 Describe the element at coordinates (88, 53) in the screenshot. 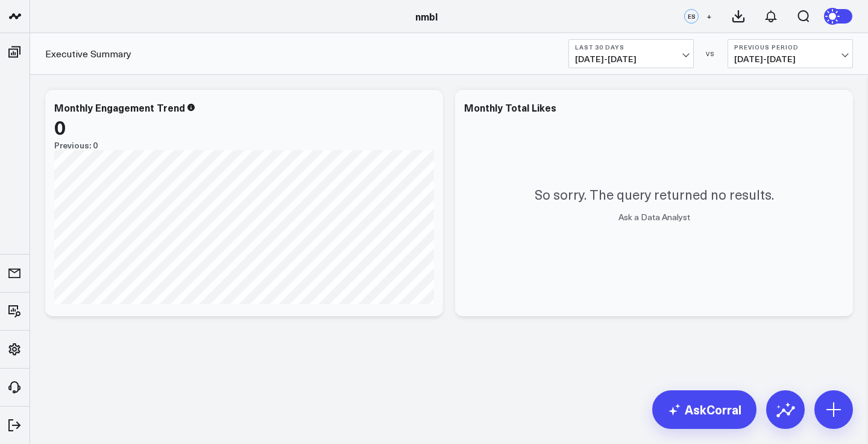

I see `a: Executive Summary` at that location.